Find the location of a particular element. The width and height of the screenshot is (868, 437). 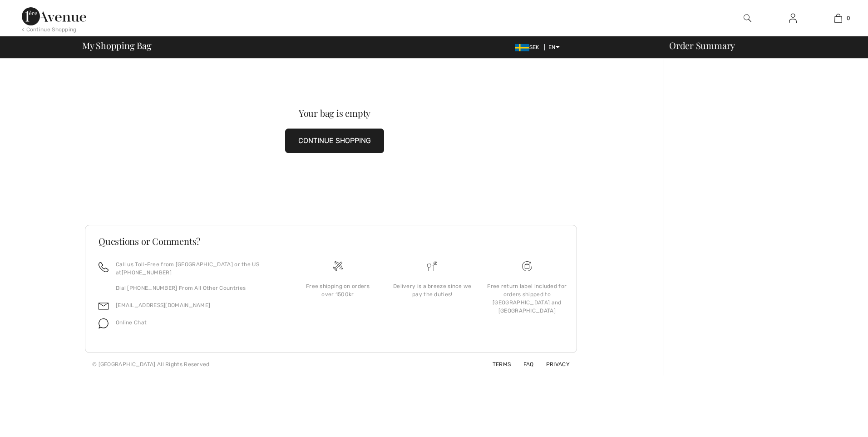

h3: Questions or Comments? is located at coordinates (331, 241).